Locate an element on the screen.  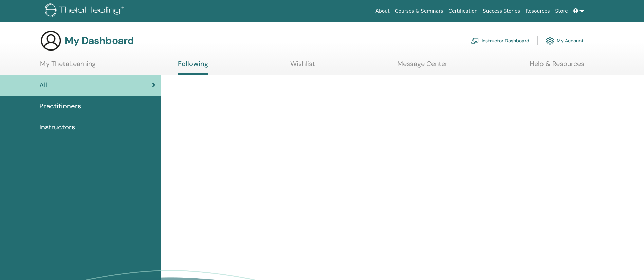
img: chalkboard-teacher.svg is located at coordinates (475, 41).